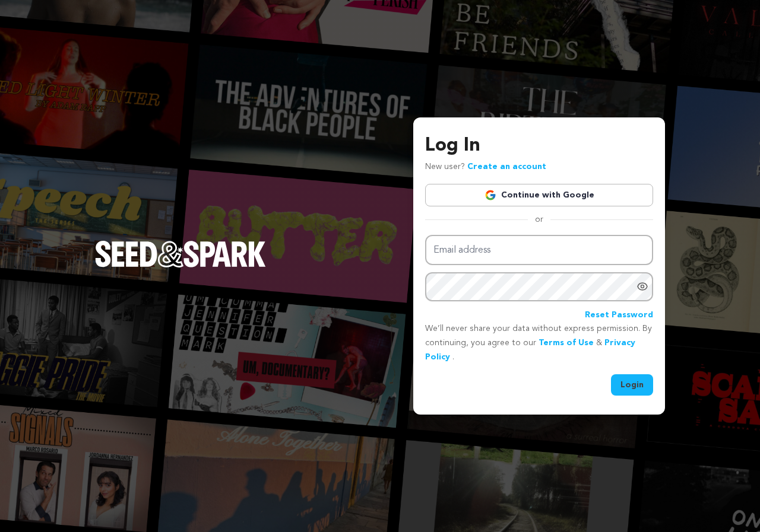 The height and width of the screenshot is (532, 760). What do you see at coordinates (490, 195) in the screenshot?
I see `img: Google logo` at bounding box center [490, 195].